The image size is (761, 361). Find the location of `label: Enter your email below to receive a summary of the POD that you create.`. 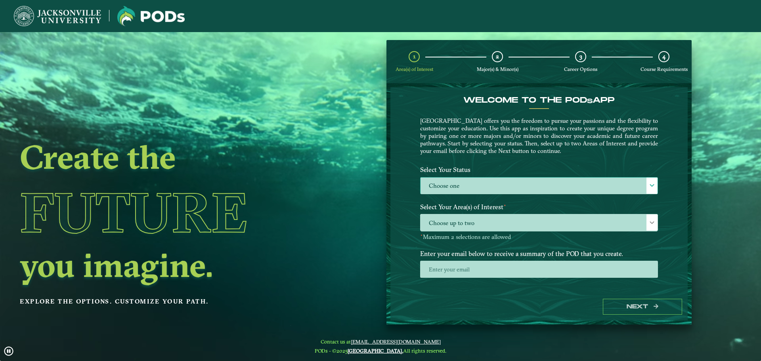

label: Enter your email below to receive a summary of the POD that you create. is located at coordinates (539, 253).